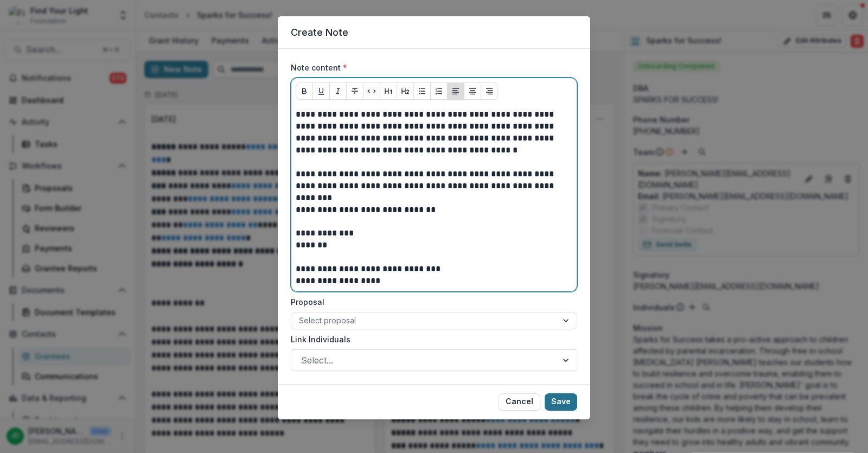 The height and width of the screenshot is (453, 868). What do you see at coordinates (430, 302) in the screenshot?
I see `label: Proposal` at bounding box center [430, 302].